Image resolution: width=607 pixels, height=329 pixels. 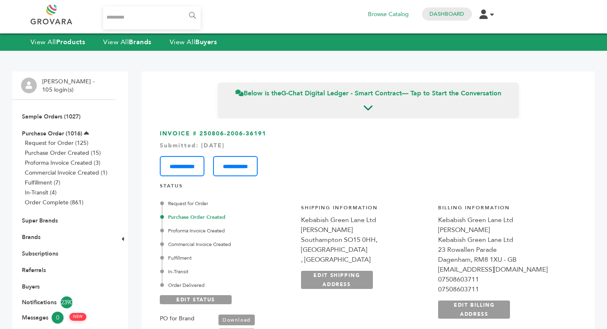 What do you see at coordinates (368, 93) in the screenshot?
I see `span: Below is the — Tap to Start the Conversation` at bounding box center [368, 93].